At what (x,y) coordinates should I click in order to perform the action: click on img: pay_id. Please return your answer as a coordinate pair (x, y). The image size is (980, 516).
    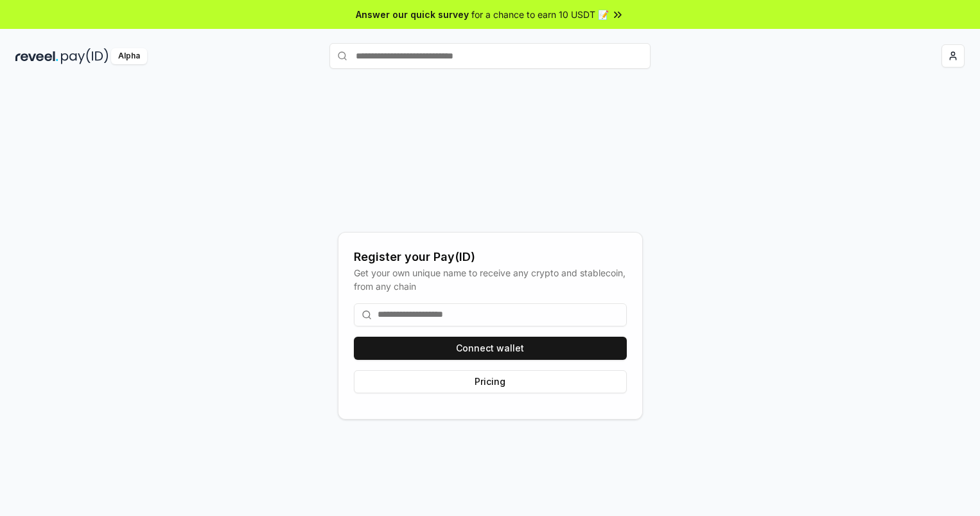
    Looking at the image, I should click on (85, 56).